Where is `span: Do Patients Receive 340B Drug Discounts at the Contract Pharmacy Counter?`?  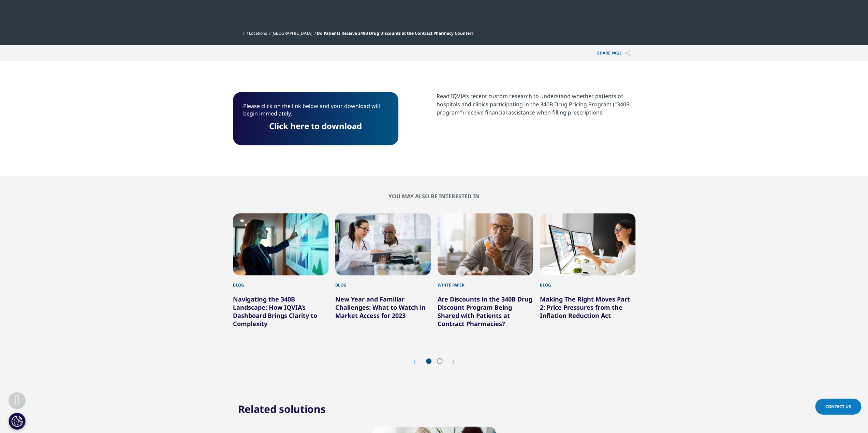 span: Do Patients Receive 340B Drug Discounts at the Contract Pharmacy Counter? is located at coordinates (395, 33).